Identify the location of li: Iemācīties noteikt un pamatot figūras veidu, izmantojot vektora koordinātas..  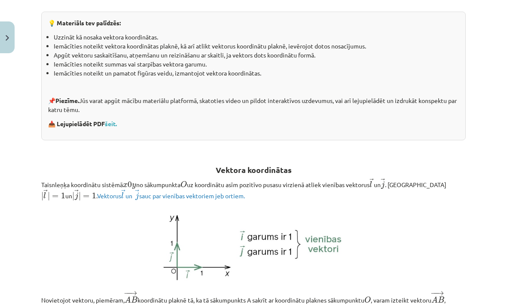
(256, 73).